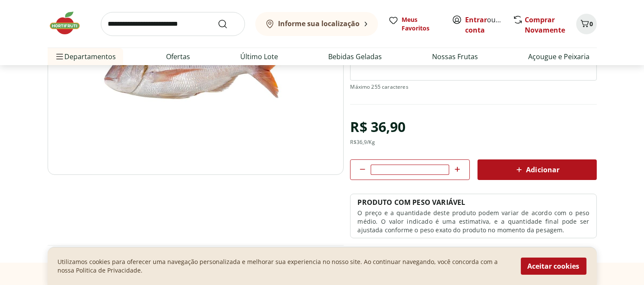 Image resolution: width=644 pixels, height=285 pixels. I want to click on span: Departamentos, so click(85, 57).